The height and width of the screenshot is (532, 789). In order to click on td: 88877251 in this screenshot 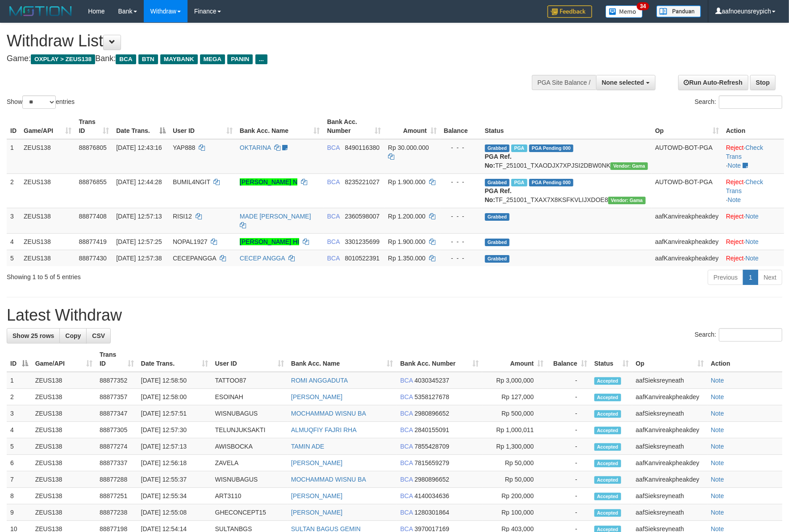, I will do `click(116, 496)`.